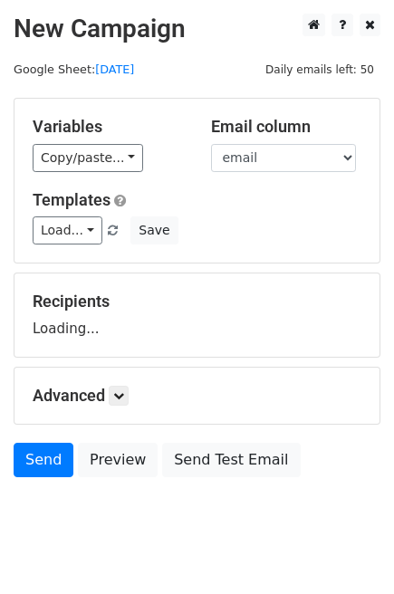  What do you see at coordinates (154, 230) in the screenshot?
I see `button: Save` at bounding box center [154, 230].